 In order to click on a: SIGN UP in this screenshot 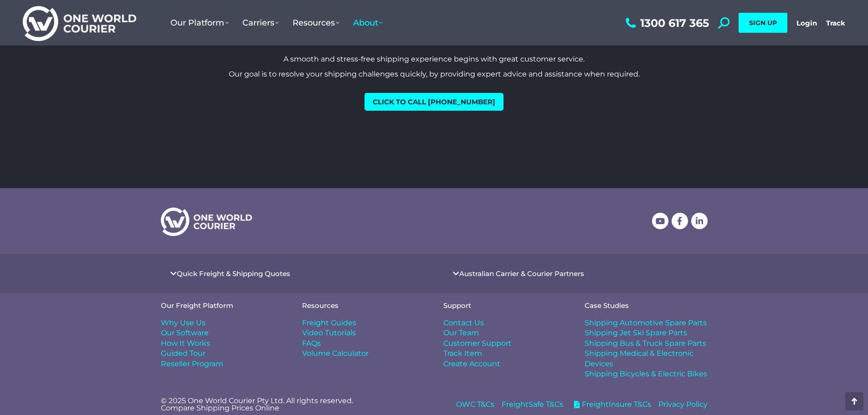, I will do `click(763, 23)`.